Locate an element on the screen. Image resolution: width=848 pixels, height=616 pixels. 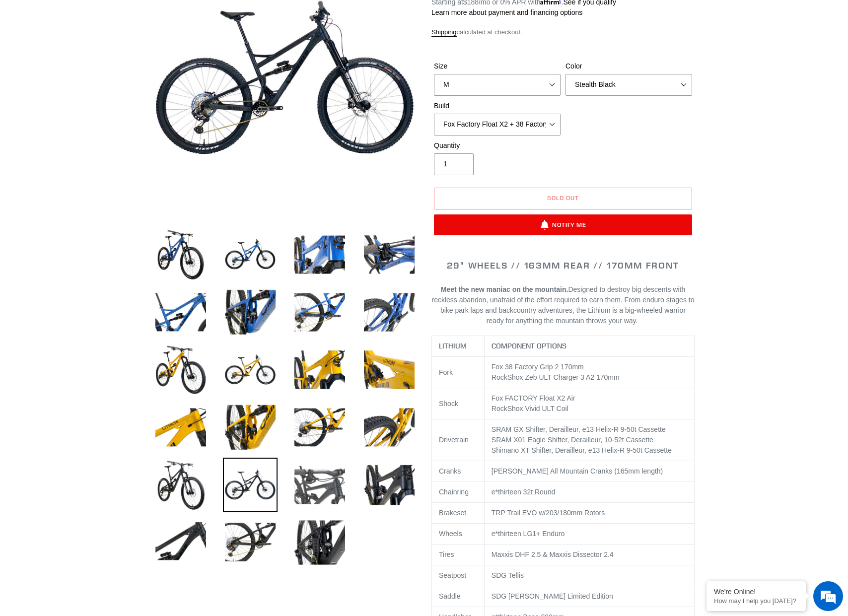
p: How may I help you today? is located at coordinates (756, 601).